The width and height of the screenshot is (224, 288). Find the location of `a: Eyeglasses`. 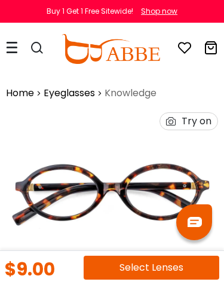

a: Eyeglasses is located at coordinates (69, 93).